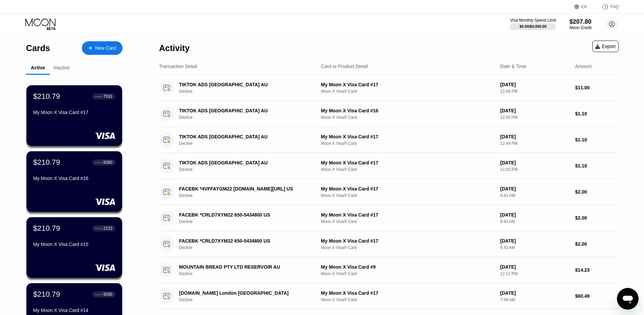 This screenshot has width=644, height=315. What do you see at coordinates (581, 24) in the screenshot?
I see `div: $207.80Moon Credit` at bounding box center [581, 24].